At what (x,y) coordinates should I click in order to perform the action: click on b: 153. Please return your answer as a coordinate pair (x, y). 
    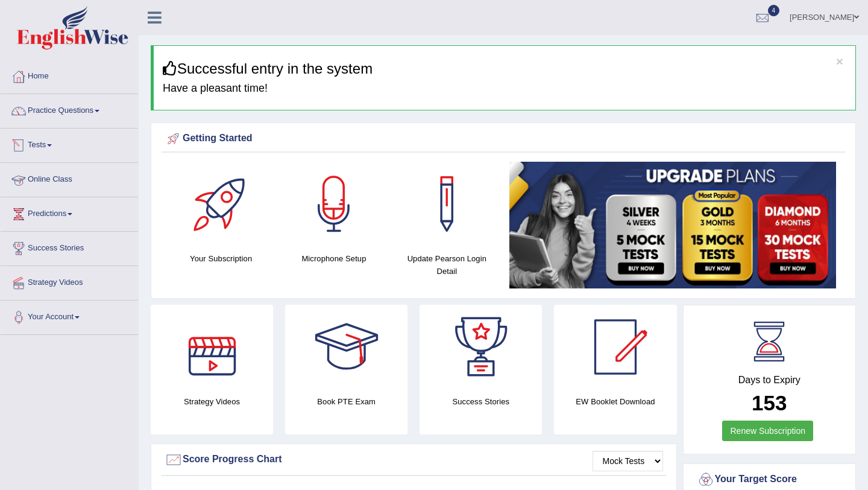
    Looking at the image, I should click on (769, 402).